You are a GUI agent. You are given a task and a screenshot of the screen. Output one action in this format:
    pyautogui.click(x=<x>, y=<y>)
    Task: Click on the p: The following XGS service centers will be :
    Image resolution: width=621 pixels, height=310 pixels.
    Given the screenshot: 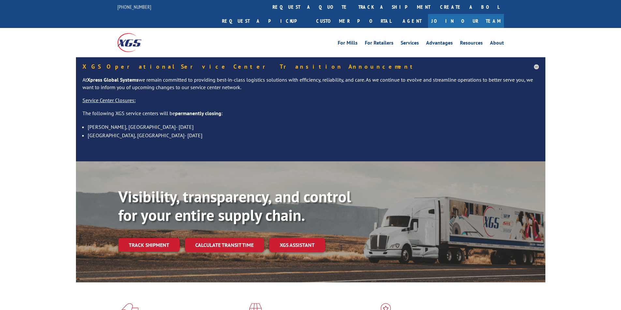 What is the action you would take?
    pyautogui.click(x=310, y=116)
    